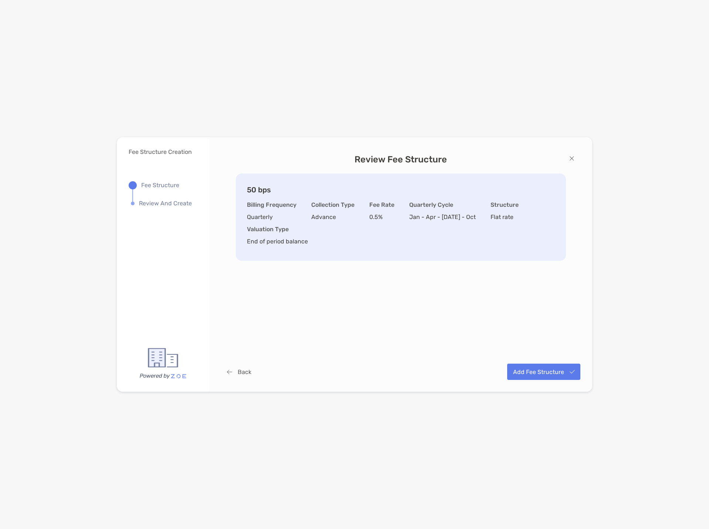 Image resolution: width=709 pixels, height=529 pixels. What do you see at coordinates (382, 205) in the screenshot?
I see `b: Fee Rate` at bounding box center [382, 205].